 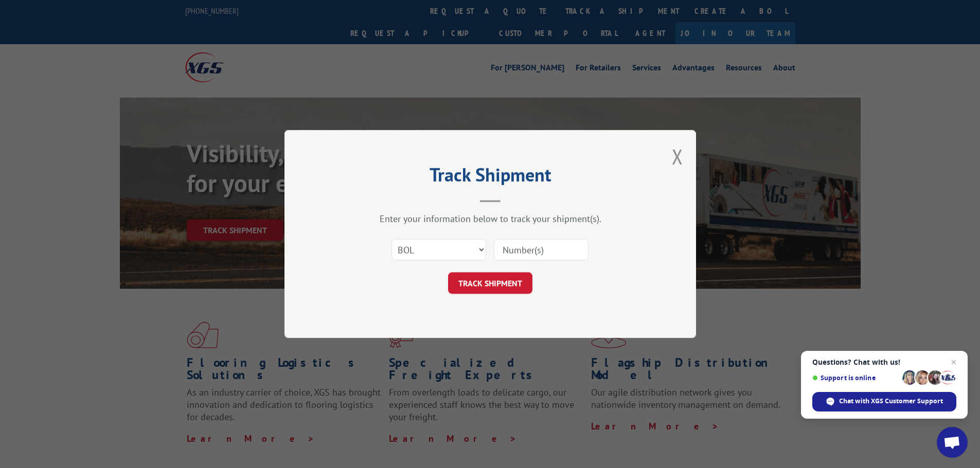 I want to click on div: Enter your information below to track your shipment(s)., so click(x=490, y=219).